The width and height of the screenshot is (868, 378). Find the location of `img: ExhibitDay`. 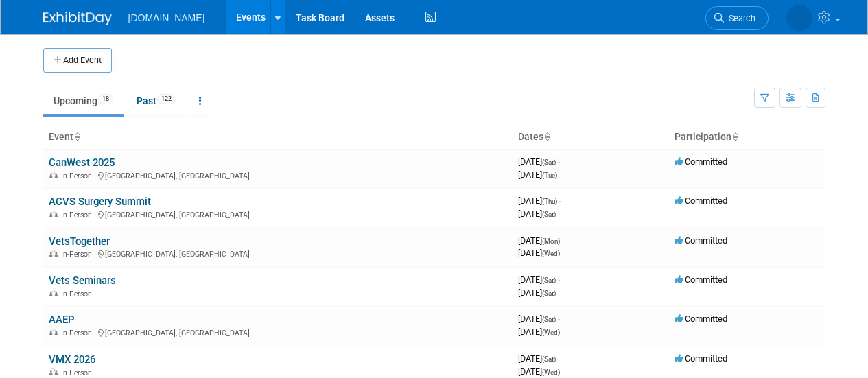

img: ExhibitDay is located at coordinates (78, 19).